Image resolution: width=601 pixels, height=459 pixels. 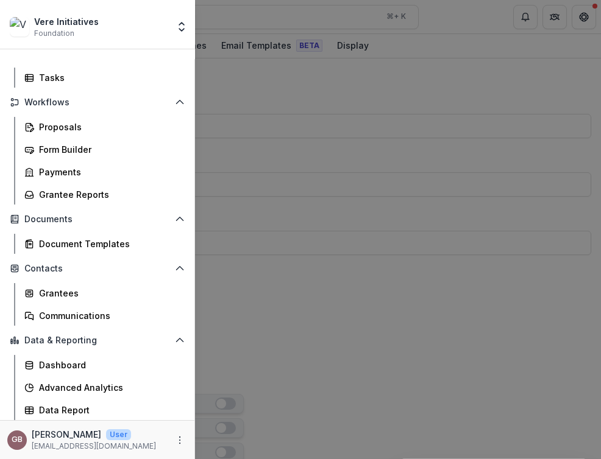 I want to click on div: Proposals, so click(x=109, y=127).